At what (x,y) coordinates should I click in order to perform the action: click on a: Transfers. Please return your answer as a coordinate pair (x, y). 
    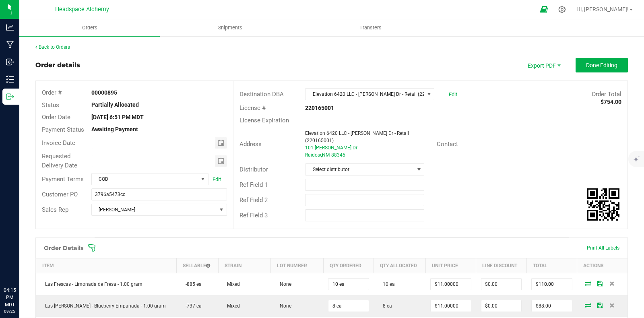
    Looking at the image, I should click on (370, 28).